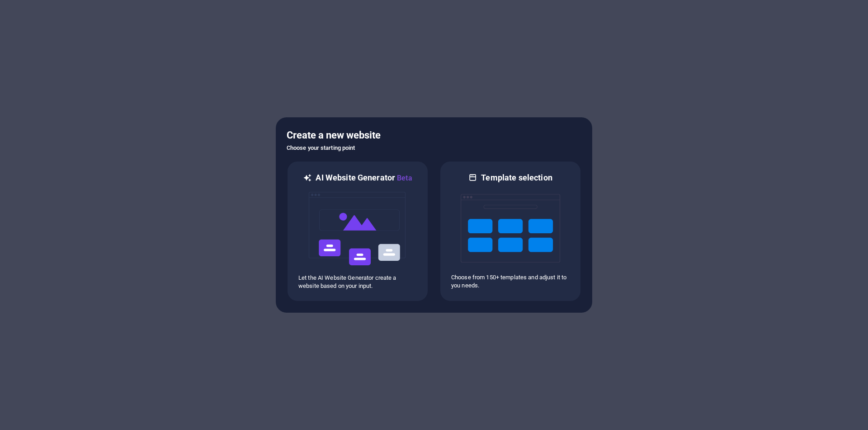 This screenshot has height=430, width=868. I want to click on h6: AI Website Generator, so click(363, 178).